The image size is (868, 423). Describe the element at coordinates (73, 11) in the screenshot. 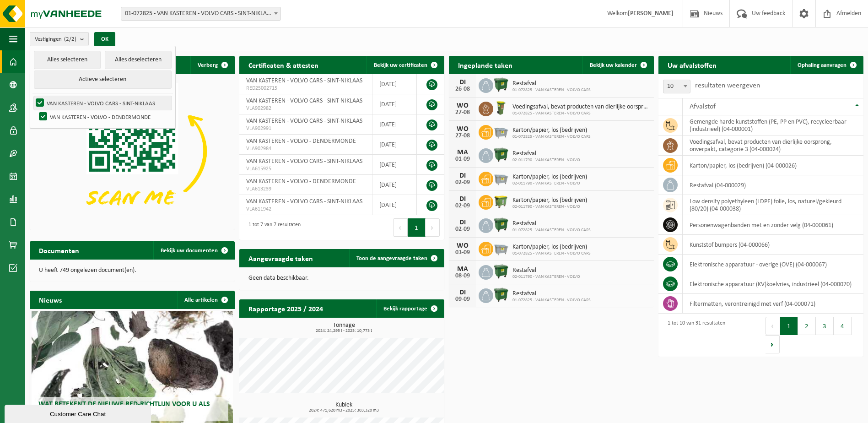

I see `div: Customer Care Chat` at that location.